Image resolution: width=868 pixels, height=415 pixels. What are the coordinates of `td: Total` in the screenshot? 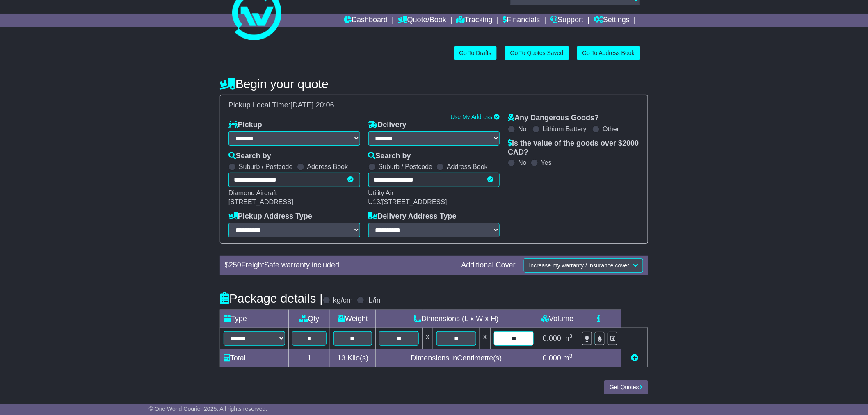 It's located at (254, 358).